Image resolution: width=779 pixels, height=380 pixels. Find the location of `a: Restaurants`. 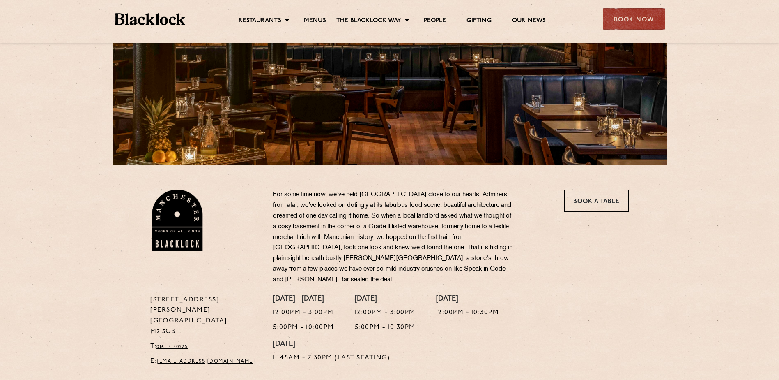

a: Restaurants is located at coordinates (260, 21).